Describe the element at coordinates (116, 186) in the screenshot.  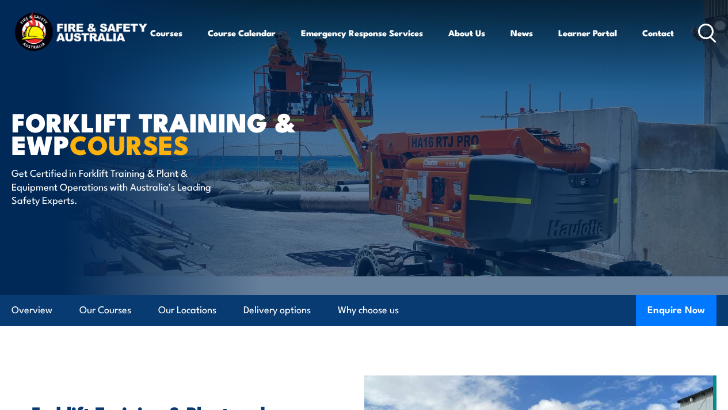
I see `p: Get Certified in Forklift Training & Plant & Equipment Operations with Australia’s Leading Safety...` at that location.